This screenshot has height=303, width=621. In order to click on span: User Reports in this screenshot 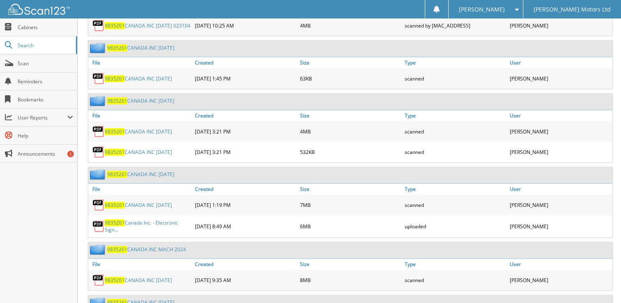, I will do `click(42, 117)`.